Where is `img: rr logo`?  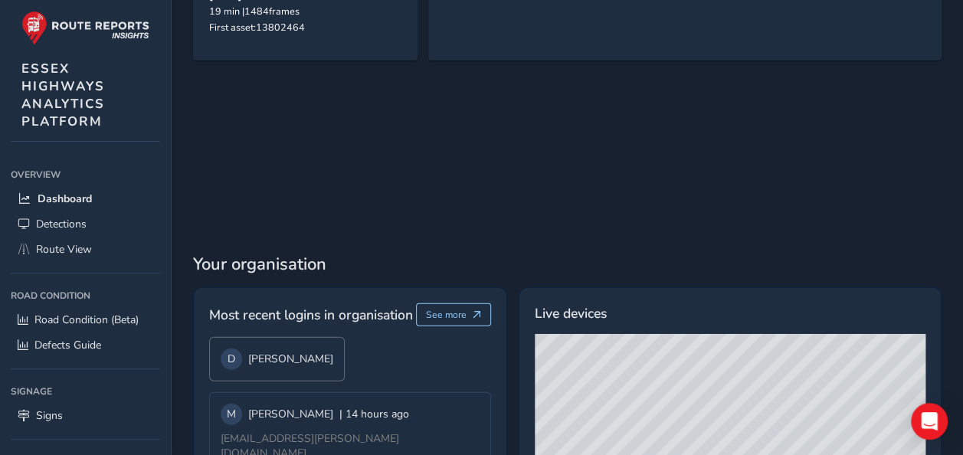 img: rr logo is located at coordinates (85, 28).